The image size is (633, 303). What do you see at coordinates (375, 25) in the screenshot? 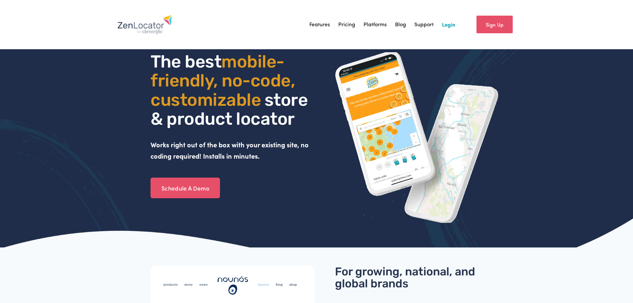
I see `a: Platforms` at bounding box center [375, 25].